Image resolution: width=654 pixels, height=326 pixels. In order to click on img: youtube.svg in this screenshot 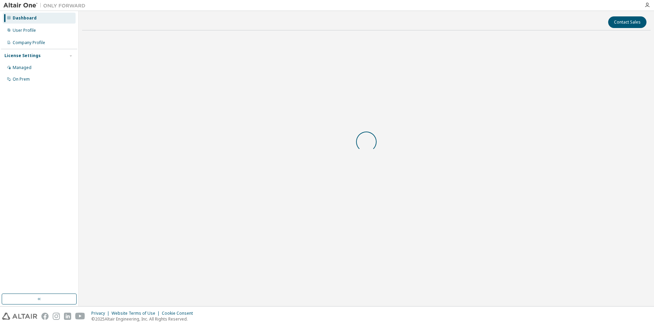, I will do `click(80, 316)`.